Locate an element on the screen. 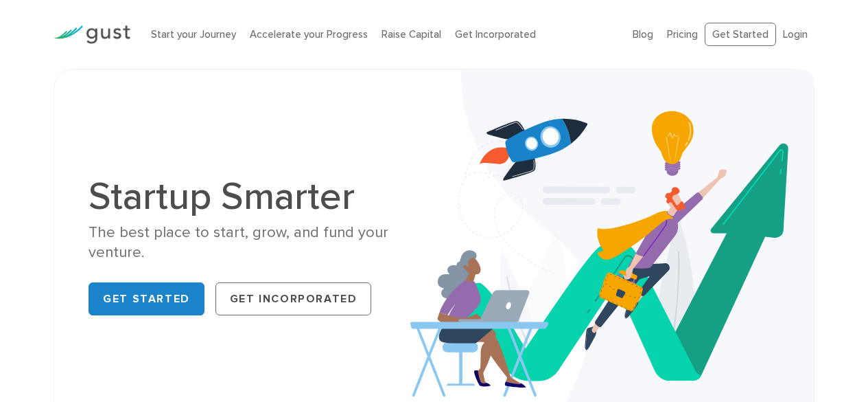  div: The best place to start, grow, and fund your venture. is located at coordinates (256, 242).